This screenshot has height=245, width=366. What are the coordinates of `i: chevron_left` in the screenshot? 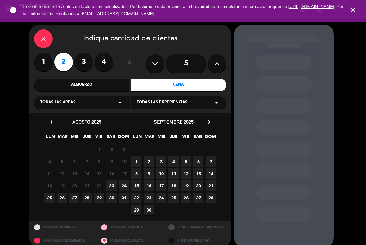 It's located at (51, 122).